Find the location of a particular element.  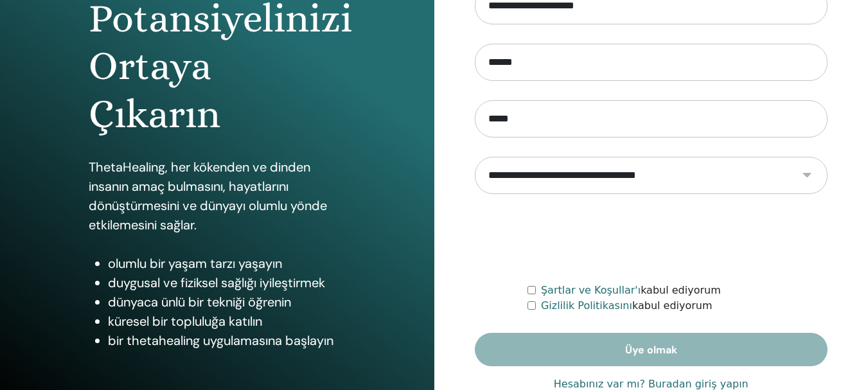

font: bir thetahealing uygulamasına başlayın is located at coordinates (221, 340).